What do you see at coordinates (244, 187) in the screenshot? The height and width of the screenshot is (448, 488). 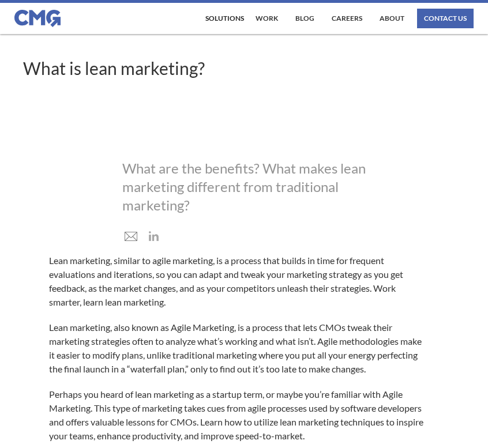 I see `div: What are the benefits? What makes lean marketing different from traditional marketing?` at bounding box center [244, 187].